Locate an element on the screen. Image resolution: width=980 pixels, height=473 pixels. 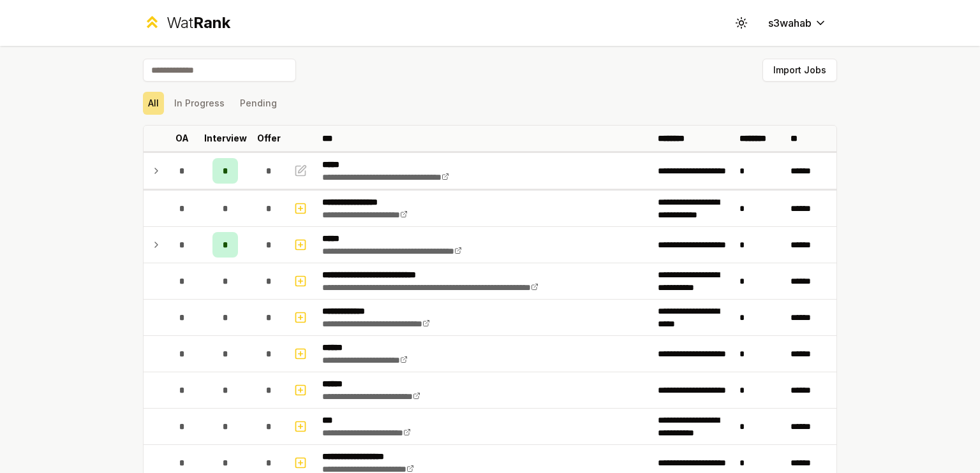
p: Interview is located at coordinates (225, 139).